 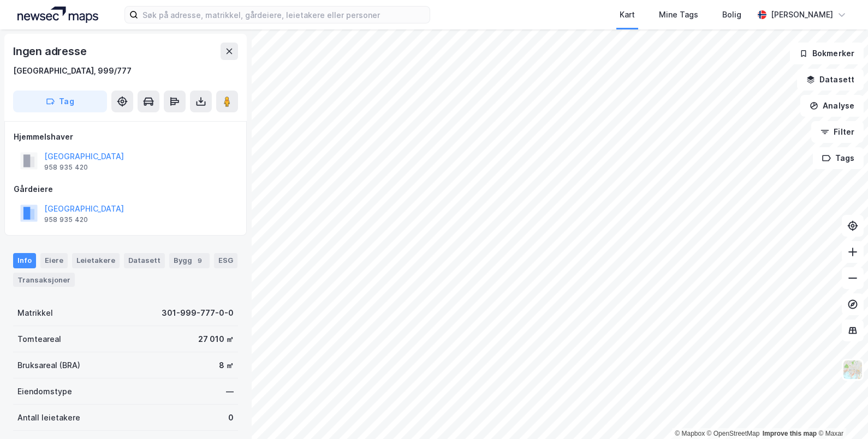 What do you see at coordinates (35, 313) in the screenshot?
I see `div: Matrikkel` at bounding box center [35, 313].